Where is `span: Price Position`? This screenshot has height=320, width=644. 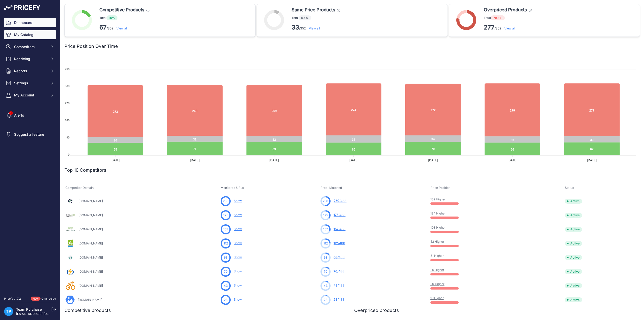
span: Price Position is located at coordinates (440, 187).